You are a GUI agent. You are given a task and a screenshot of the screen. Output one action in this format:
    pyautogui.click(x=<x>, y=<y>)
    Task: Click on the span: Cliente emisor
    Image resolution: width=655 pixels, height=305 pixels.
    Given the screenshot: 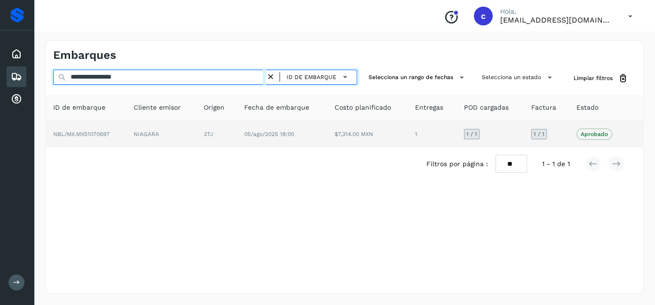 What is the action you would take?
    pyautogui.click(x=157, y=107)
    